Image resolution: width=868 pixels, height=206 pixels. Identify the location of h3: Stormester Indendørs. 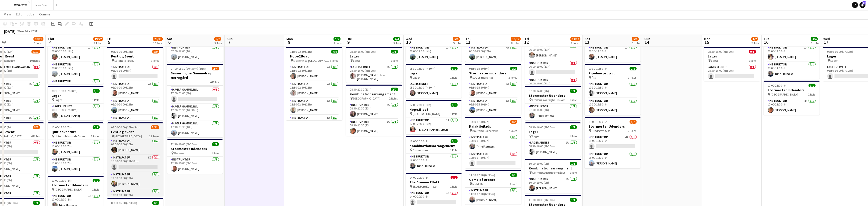
(791, 90).